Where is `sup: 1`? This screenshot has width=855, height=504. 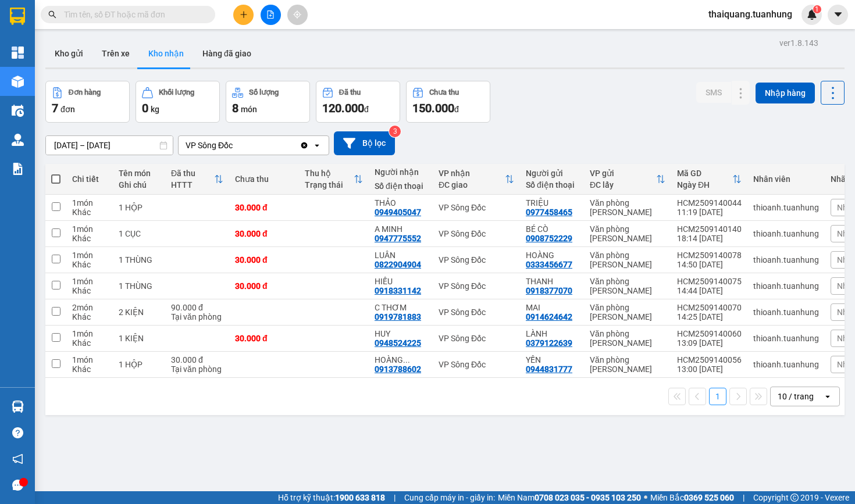
sup: 1 is located at coordinates (817, 10).